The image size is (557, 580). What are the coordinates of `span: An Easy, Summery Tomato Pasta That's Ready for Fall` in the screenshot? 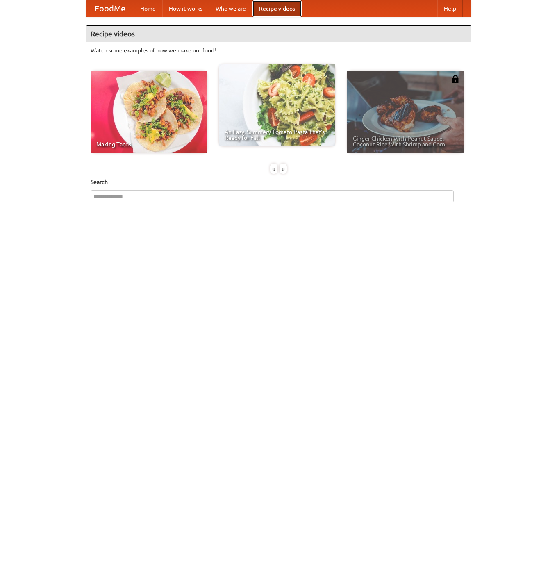 It's located at (277, 135).